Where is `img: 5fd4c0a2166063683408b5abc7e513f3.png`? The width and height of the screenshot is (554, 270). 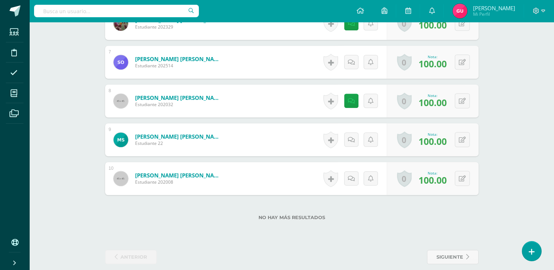 img: 5fd4c0a2166063683408b5abc7e513f3.png is located at coordinates (121, 140).